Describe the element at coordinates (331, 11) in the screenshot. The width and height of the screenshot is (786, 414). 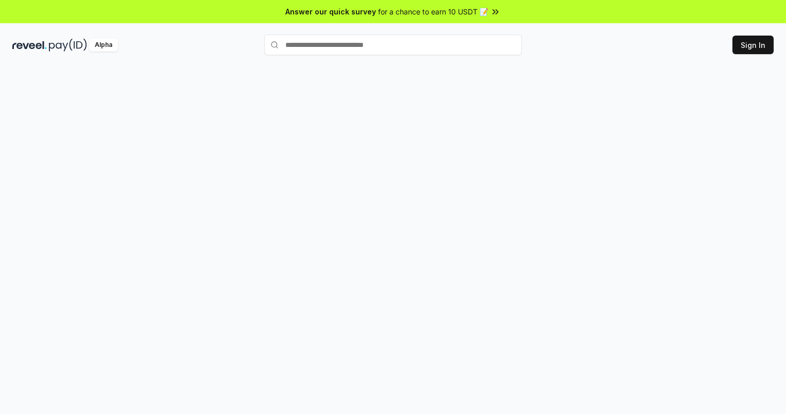
I see `span: Answer our quick survey` at that location.